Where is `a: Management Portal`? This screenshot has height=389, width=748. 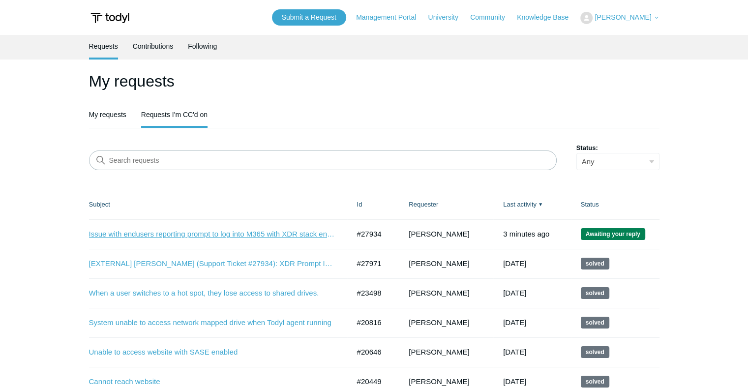
a: Management Portal is located at coordinates (391, 17).